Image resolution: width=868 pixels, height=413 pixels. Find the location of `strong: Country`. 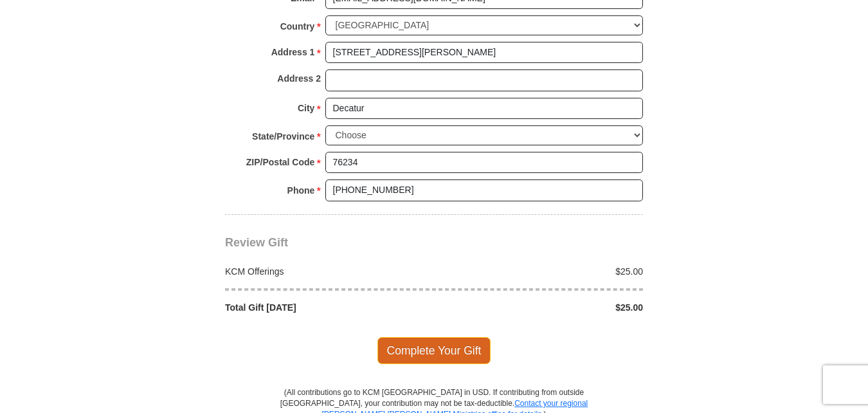

strong: Country is located at coordinates (298, 26).